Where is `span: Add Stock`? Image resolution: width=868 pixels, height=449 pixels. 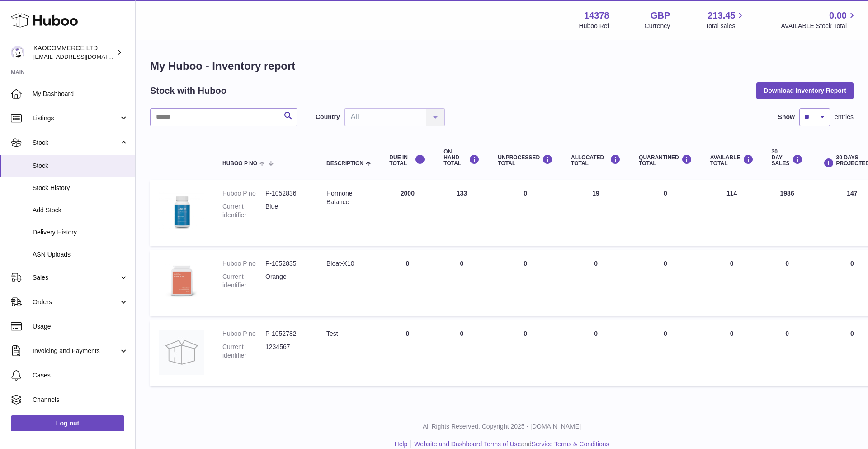 span: Add Stock is located at coordinates (81, 210).